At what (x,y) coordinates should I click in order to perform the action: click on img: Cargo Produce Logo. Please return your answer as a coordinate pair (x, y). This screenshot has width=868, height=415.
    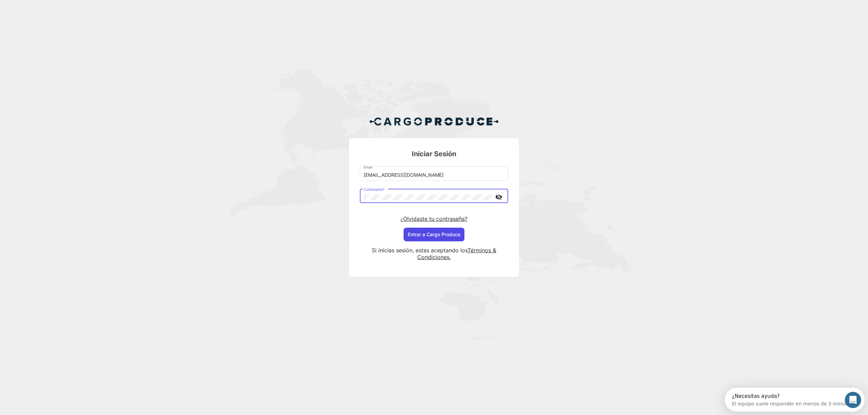
    Looking at the image, I should click on (434, 121).